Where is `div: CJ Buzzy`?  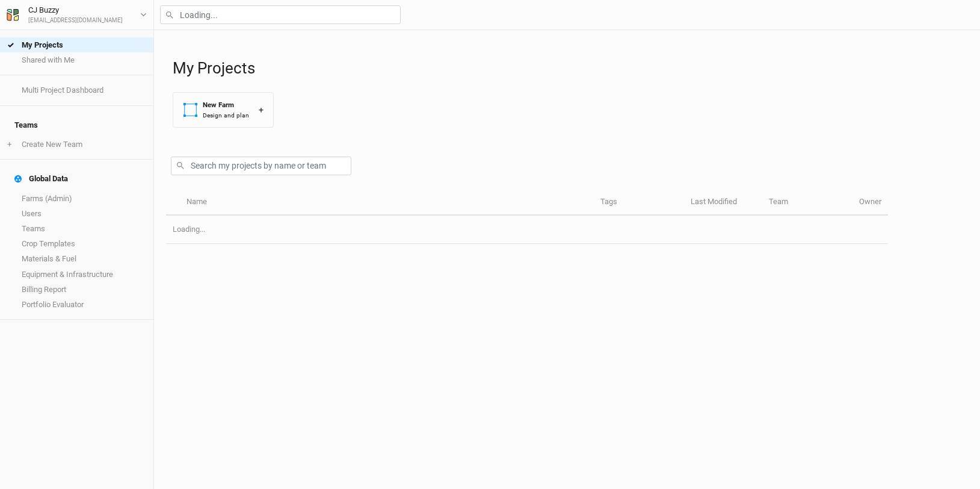 div: CJ Buzzy is located at coordinates (75, 10).